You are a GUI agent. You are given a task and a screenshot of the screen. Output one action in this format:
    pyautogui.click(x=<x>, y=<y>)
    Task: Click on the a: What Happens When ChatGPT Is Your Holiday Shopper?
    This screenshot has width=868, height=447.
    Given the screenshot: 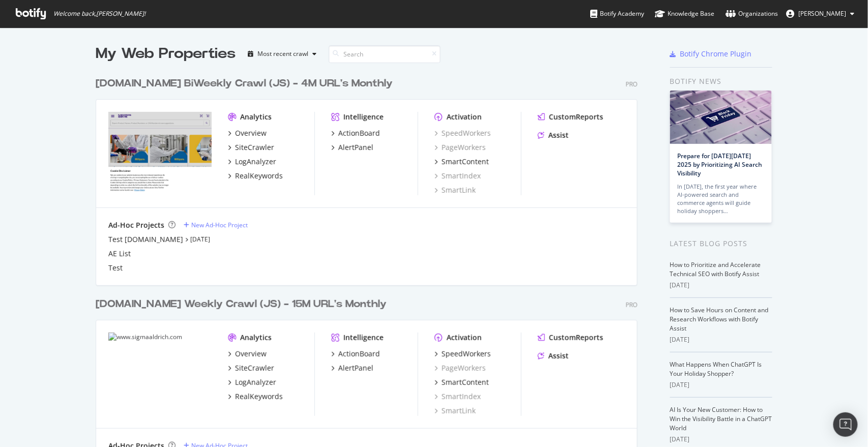 What is the action you would take?
    pyautogui.click(x=716, y=369)
    